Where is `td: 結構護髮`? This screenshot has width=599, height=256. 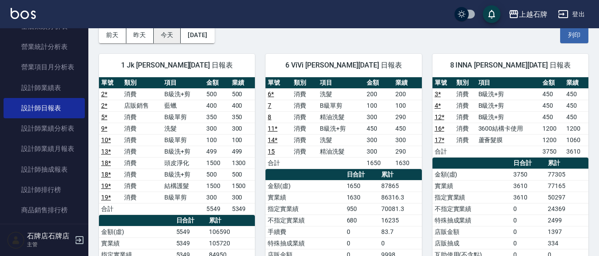
td: 結構護髮 is located at coordinates (183, 186).